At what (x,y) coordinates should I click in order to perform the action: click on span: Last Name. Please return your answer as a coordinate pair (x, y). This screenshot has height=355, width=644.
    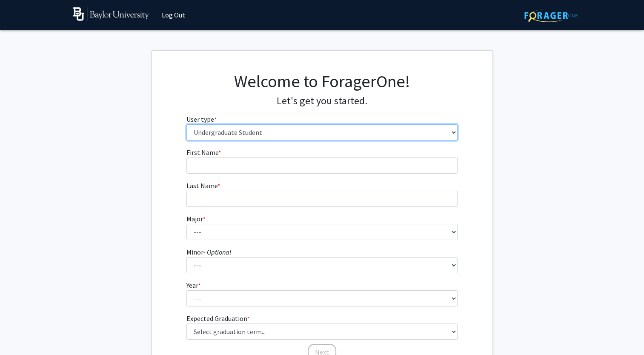
    Looking at the image, I should click on (202, 186).